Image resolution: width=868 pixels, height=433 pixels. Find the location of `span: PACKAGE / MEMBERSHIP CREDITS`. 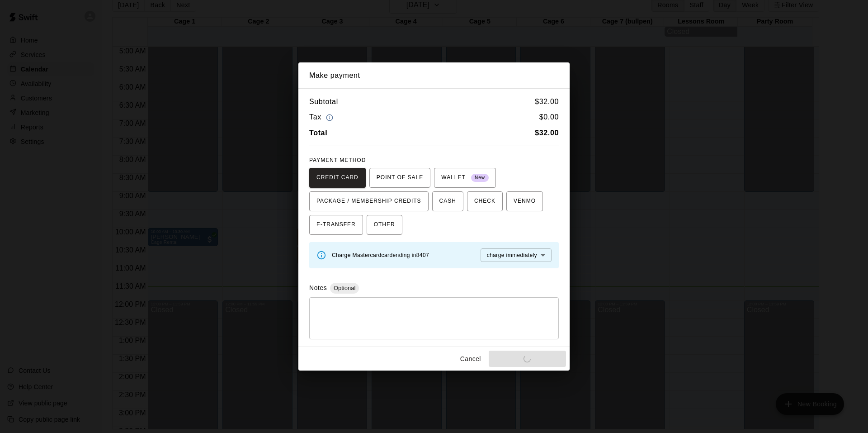

span: PACKAGE / MEMBERSHIP CREDITS is located at coordinates (369, 202).